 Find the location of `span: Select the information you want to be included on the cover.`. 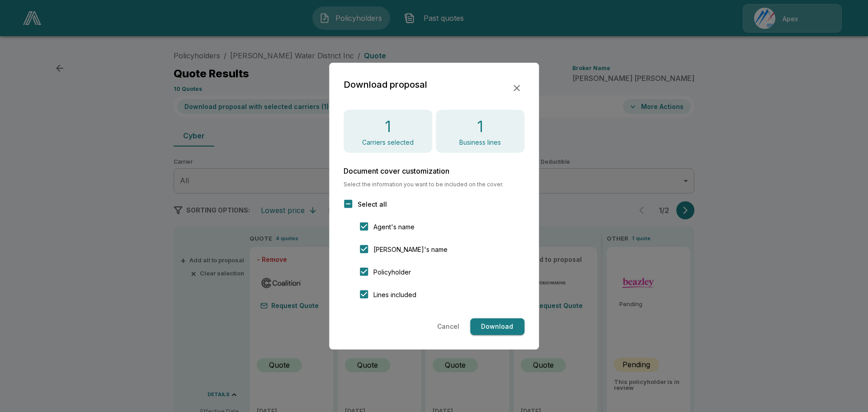

span: Select the information you want to be included on the cover. is located at coordinates (434, 184).